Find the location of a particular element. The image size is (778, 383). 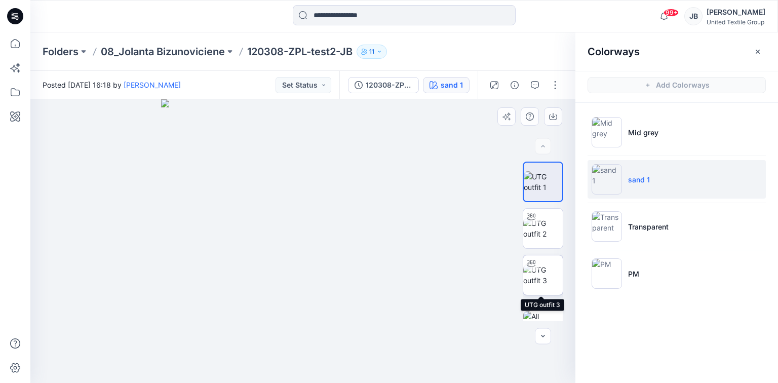

p: PM is located at coordinates (634, 274).